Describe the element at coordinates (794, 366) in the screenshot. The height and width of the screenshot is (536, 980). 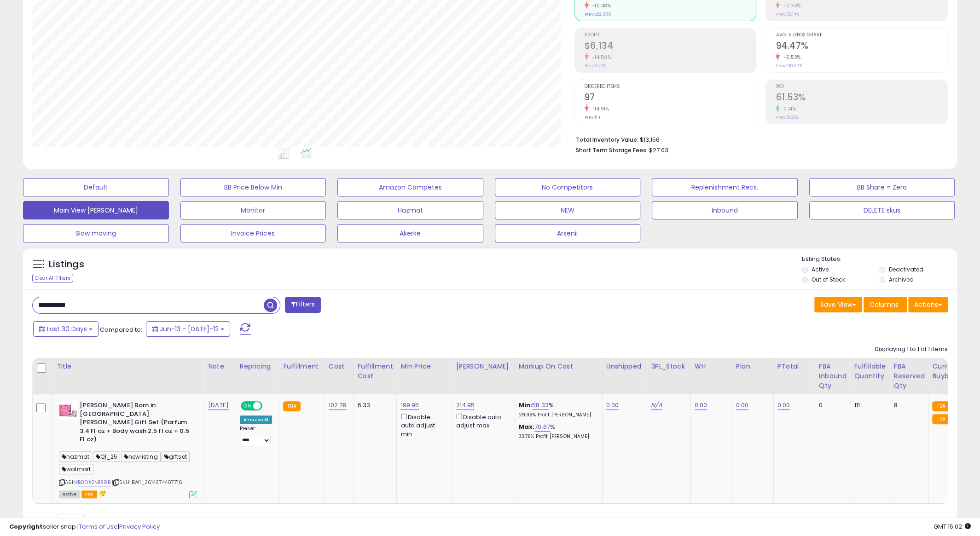
I see `div: PTotal` at that location.